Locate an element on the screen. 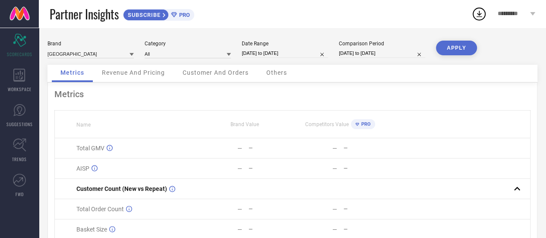  a: SUBSCRIBEPRO is located at coordinates (159, 14).